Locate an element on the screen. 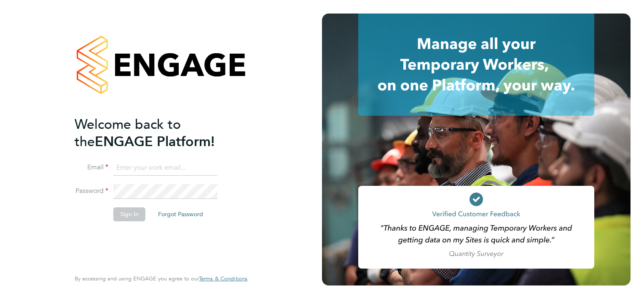 Image resolution: width=644 pixels, height=299 pixels. span: Terms & Conditions is located at coordinates (223, 278).